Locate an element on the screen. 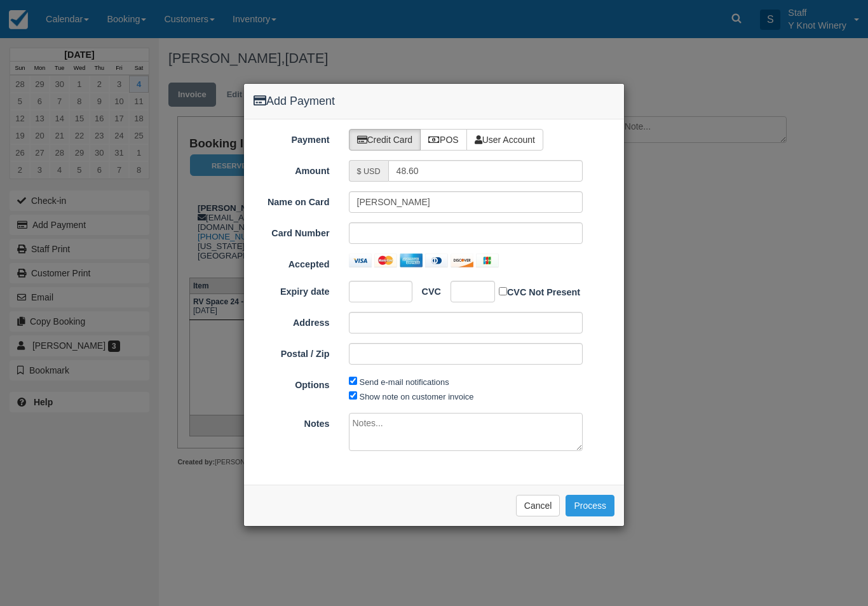 Image resolution: width=868 pixels, height=606 pixels. label: Payment is located at coordinates (291, 138).